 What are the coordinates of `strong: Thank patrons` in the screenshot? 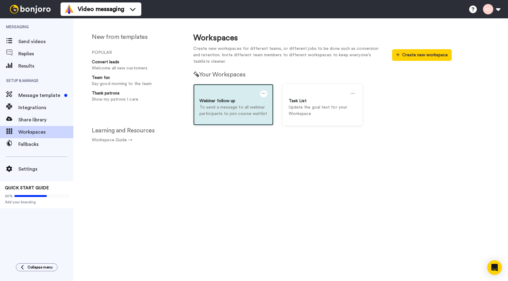 It's located at (106, 93).